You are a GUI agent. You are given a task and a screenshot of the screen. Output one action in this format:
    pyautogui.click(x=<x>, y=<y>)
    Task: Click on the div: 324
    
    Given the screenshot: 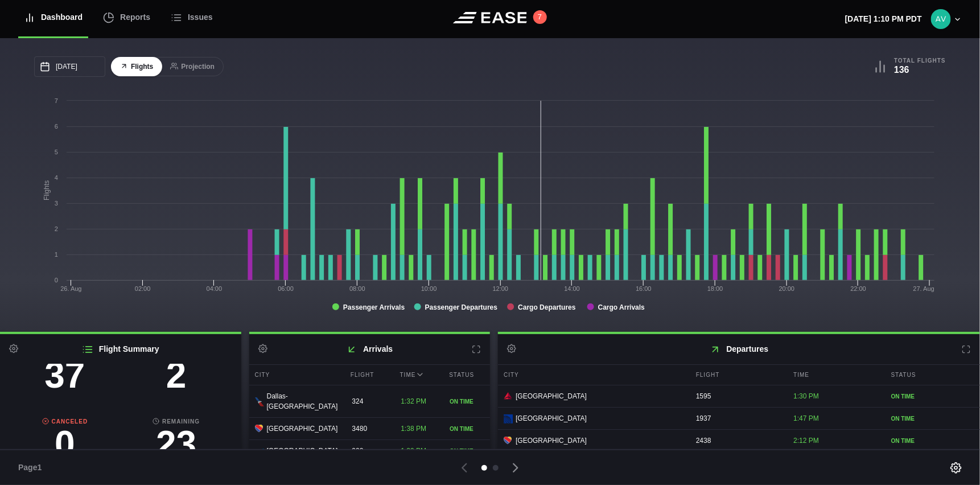 What is the action you would take?
    pyautogui.click(x=369, y=402)
    